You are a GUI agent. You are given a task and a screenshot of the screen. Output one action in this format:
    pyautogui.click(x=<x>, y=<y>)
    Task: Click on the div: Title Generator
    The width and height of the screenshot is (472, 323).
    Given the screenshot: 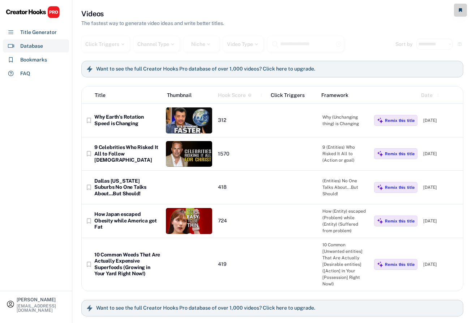 What is the action you would take?
    pyautogui.click(x=38, y=32)
    